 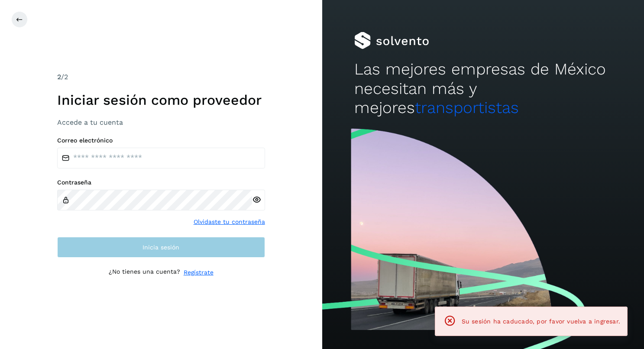 What do you see at coordinates (161, 183) in the screenshot?
I see `label: Contraseña` at bounding box center [161, 183].